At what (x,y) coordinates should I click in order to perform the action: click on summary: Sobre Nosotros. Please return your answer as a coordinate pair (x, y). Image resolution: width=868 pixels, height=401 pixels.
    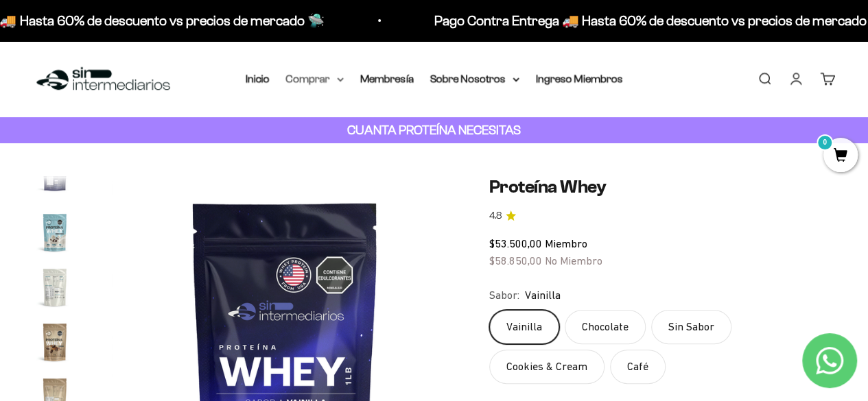
    Looking at the image, I should click on (474, 79).